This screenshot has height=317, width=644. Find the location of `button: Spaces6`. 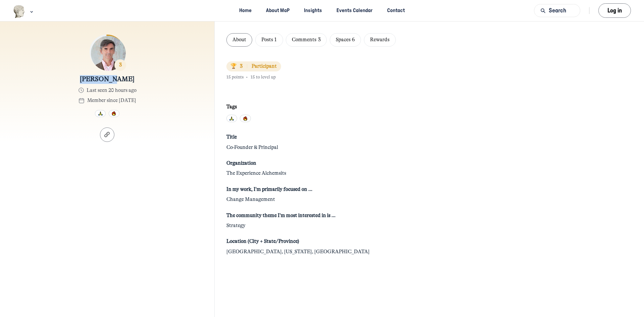

button: Spaces6 is located at coordinates (346, 40).